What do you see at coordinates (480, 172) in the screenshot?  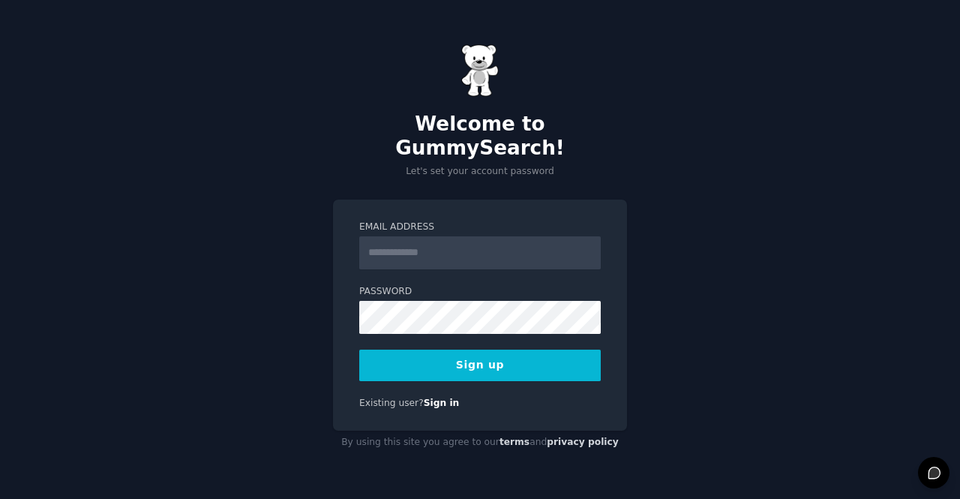 I see `p: Let's set your account password` at bounding box center [480, 172].